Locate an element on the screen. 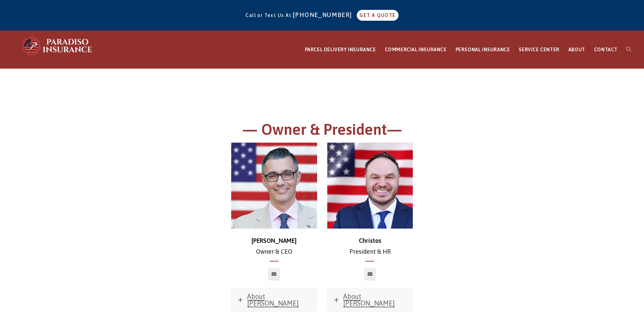 The image size is (644, 324). strong: Christos is located at coordinates (370, 240).